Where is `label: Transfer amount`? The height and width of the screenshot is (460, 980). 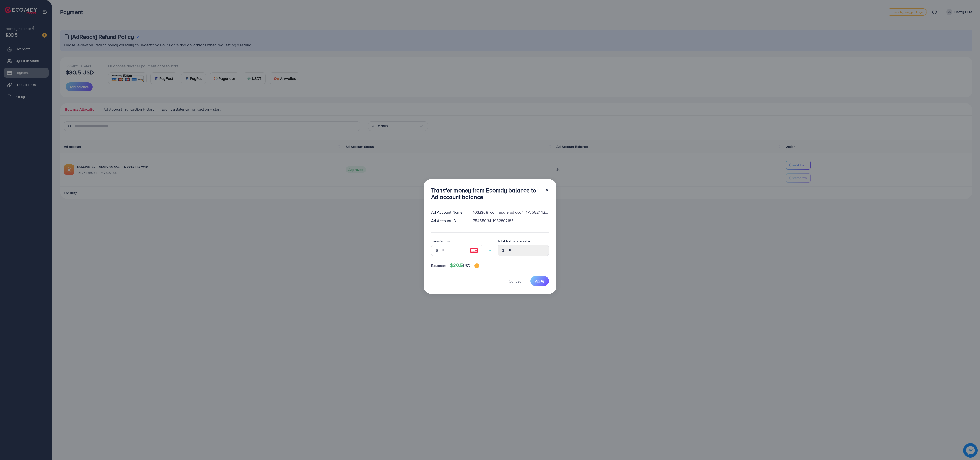 label: Transfer amount is located at coordinates (444, 241).